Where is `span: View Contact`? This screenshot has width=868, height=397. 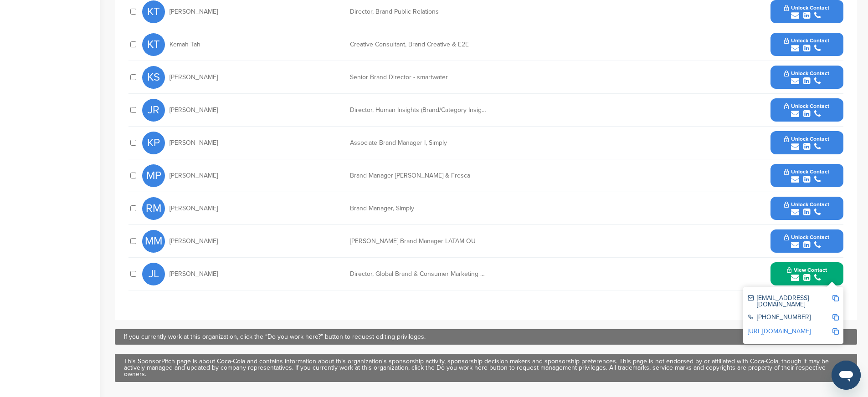
span: View Contact is located at coordinates (807, 271).